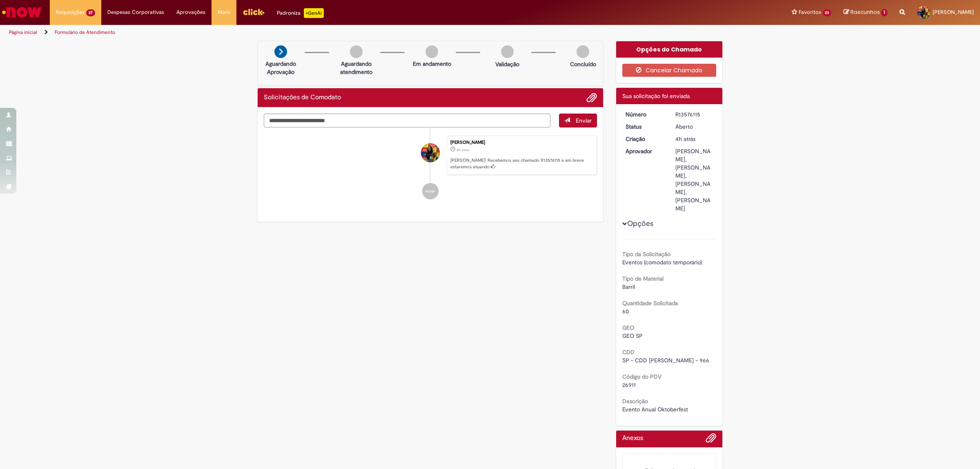 Image resolution: width=980 pixels, height=469 pixels. What do you see at coordinates (635, 401) in the screenshot?
I see `b: Descrição` at bounding box center [635, 401].